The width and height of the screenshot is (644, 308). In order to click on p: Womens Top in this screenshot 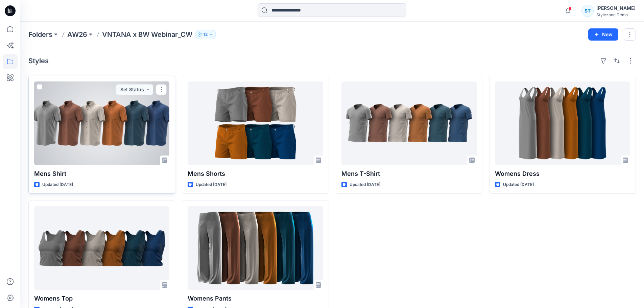, I will do `click(102, 299)`.